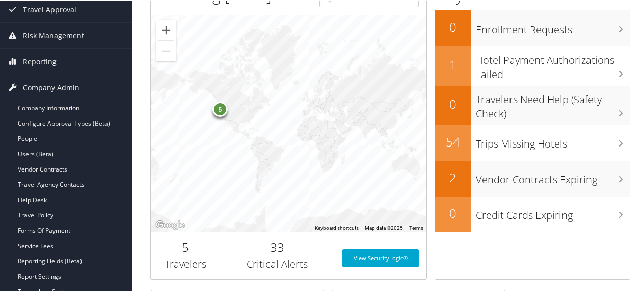 This screenshot has height=292, width=644. What do you see at coordinates (166, 29) in the screenshot?
I see `button: Zoom in` at bounding box center [166, 29].